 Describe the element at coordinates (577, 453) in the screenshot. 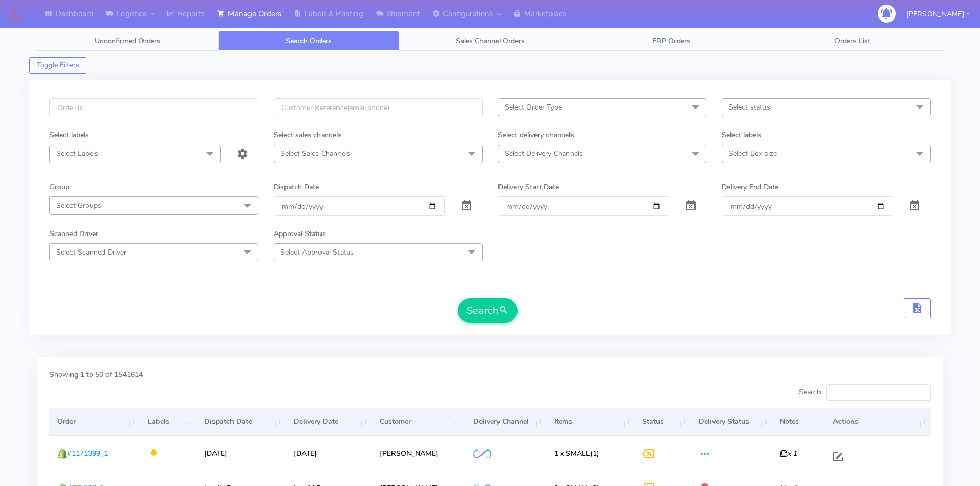

I see `span: (1)` at that location.